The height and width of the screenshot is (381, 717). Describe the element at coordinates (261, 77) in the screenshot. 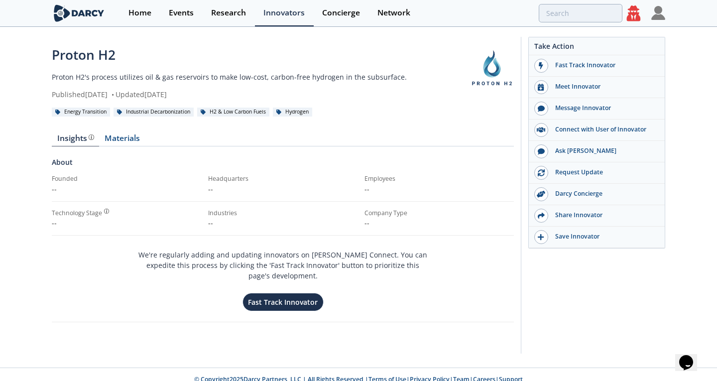

I see `p: Proton H2's process utilizes oil & gas reservoirs to make low-cost, carbon-free hydrogen in the s...` at that location.